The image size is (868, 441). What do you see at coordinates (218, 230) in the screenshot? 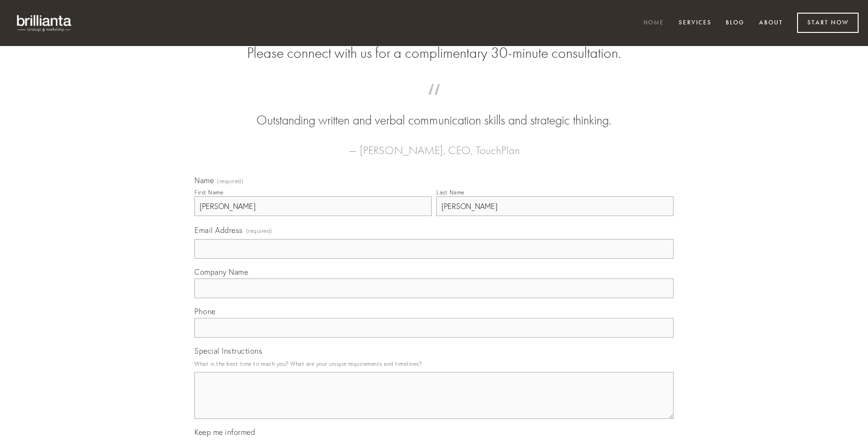
I see `span: Email Address` at bounding box center [218, 230].